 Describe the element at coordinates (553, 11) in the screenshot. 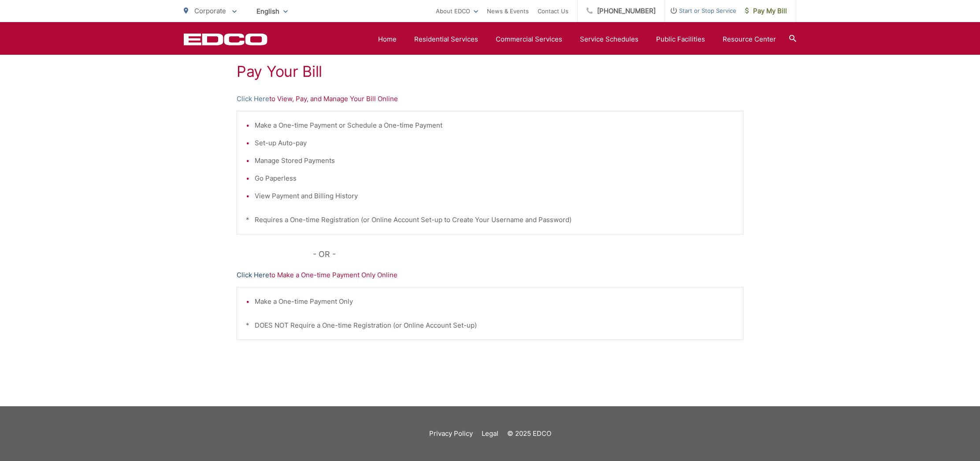

I see `a: Contact Us` at that location.